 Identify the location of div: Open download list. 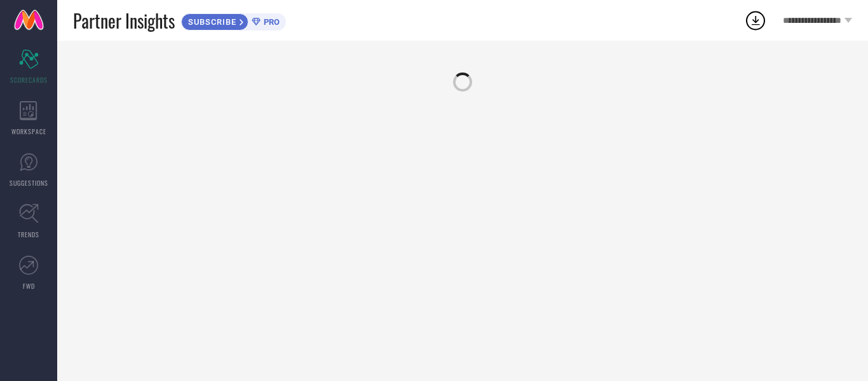
(756, 20).